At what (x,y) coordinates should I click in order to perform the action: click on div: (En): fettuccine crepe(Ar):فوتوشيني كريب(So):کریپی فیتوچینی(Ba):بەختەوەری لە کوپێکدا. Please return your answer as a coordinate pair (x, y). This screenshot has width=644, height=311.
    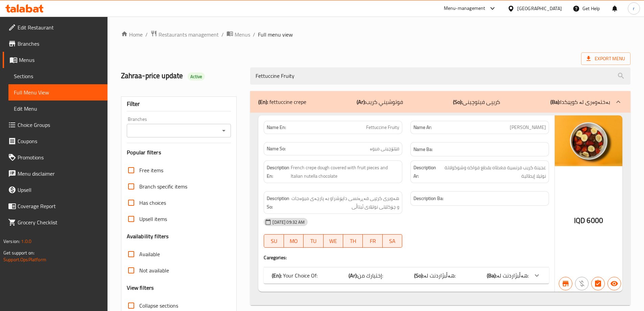
    Looking at the image, I should click on (440, 102).